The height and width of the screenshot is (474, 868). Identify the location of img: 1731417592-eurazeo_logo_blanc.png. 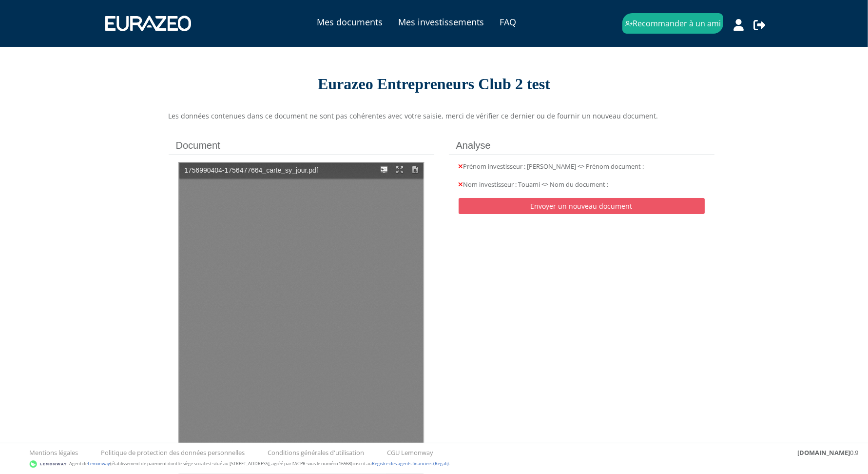
(149, 24).